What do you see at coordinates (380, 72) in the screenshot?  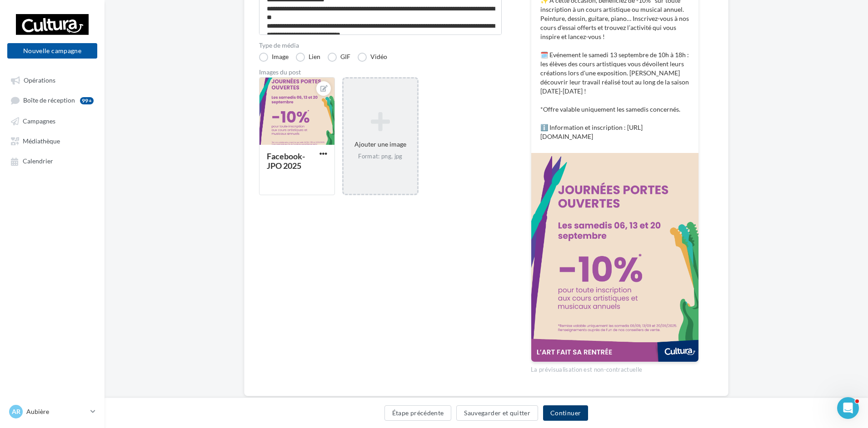 I see `div: Images du post` at bounding box center [380, 72].